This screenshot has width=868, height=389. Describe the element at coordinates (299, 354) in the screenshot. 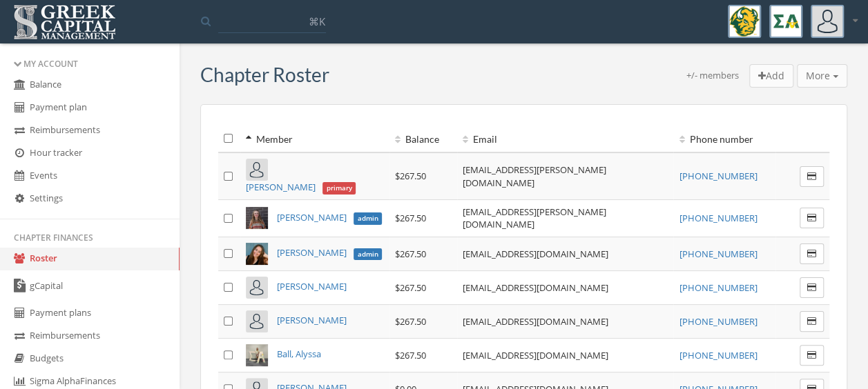

I see `span: Ball, Alyssa` at that location.